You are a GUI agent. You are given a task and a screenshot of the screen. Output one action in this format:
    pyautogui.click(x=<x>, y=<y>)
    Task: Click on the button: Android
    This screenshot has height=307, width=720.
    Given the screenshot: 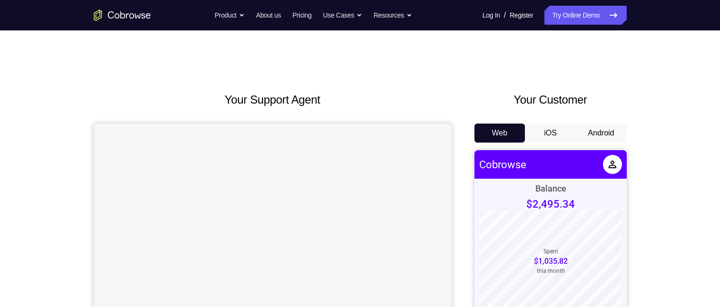 What is the action you would take?
    pyautogui.click(x=601, y=133)
    